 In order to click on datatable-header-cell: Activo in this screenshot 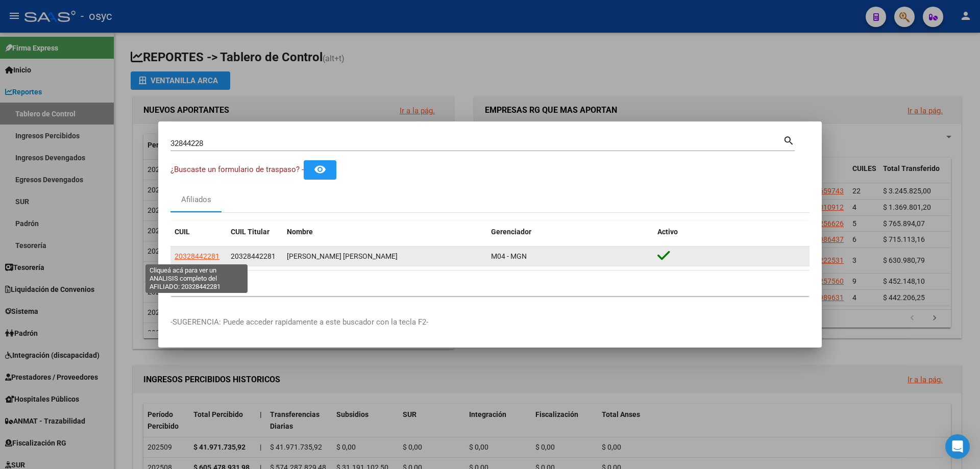, I will do `click(732, 232)`.